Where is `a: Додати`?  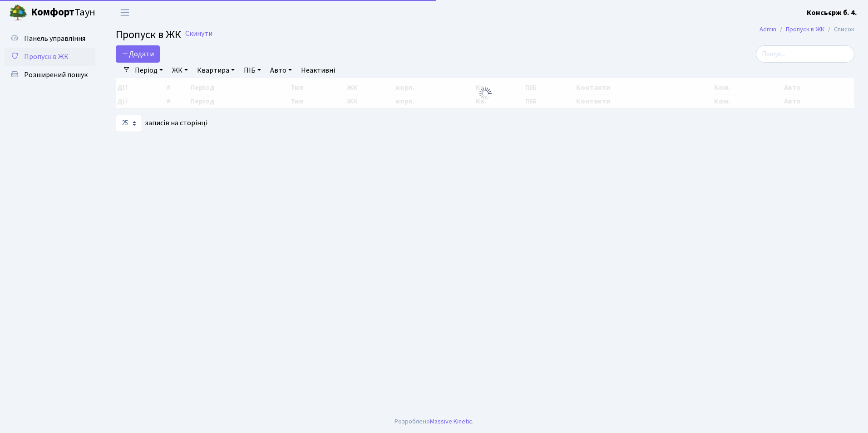 a: Додати is located at coordinates (137, 54).